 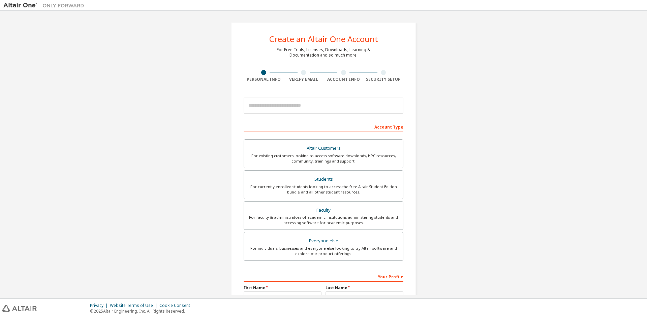 What do you see at coordinates (323, 180) in the screenshot?
I see `div: Students` at bounding box center [323, 180].